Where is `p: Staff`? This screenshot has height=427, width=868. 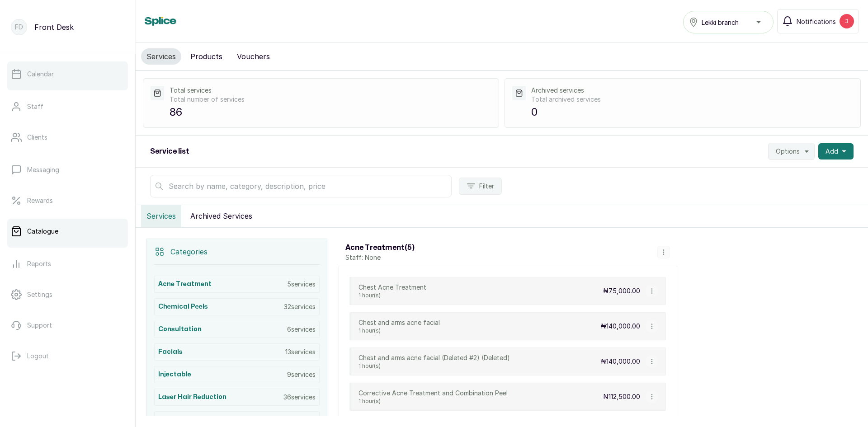 p: Staff is located at coordinates (36, 107).